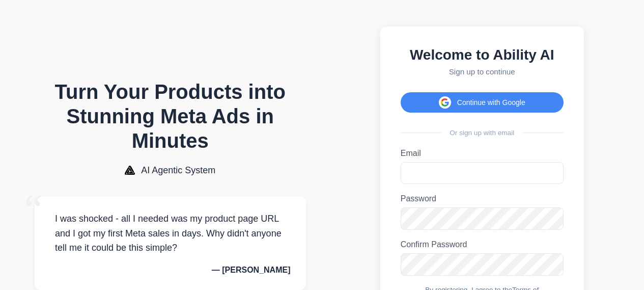  I want to click on button: Continue with Google, so click(483, 102).